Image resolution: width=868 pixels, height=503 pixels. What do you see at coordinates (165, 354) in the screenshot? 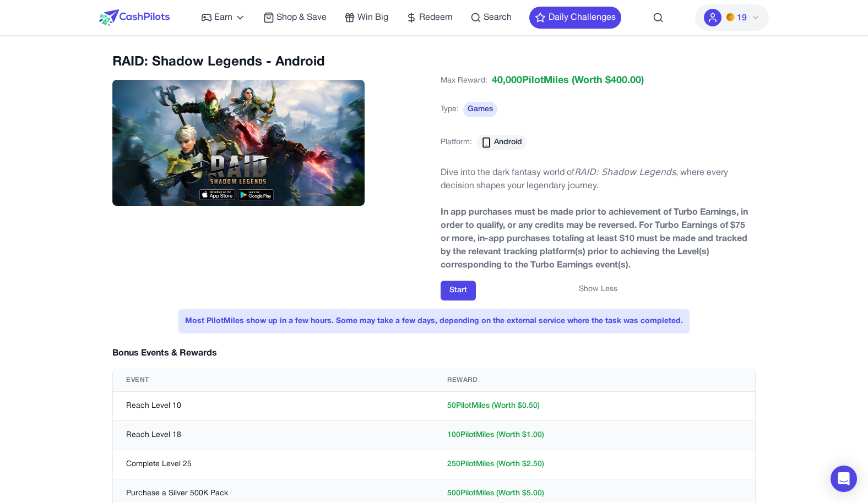
I see `h3: Bonus Events & Rewards` at bounding box center [165, 354].